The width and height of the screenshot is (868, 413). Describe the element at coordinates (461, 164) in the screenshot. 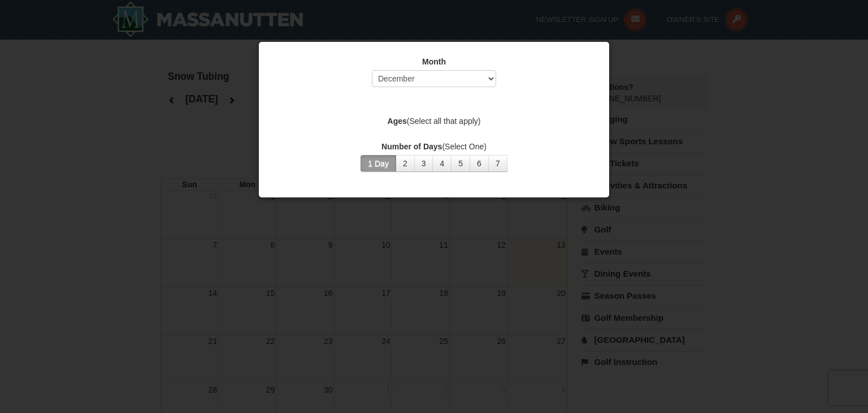

I see `button: 5` at that location.